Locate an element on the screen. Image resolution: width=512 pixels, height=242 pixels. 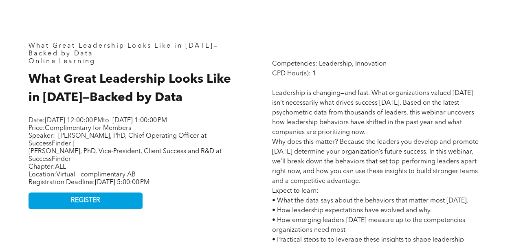
span: Speaker: is located at coordinates (42, 136).